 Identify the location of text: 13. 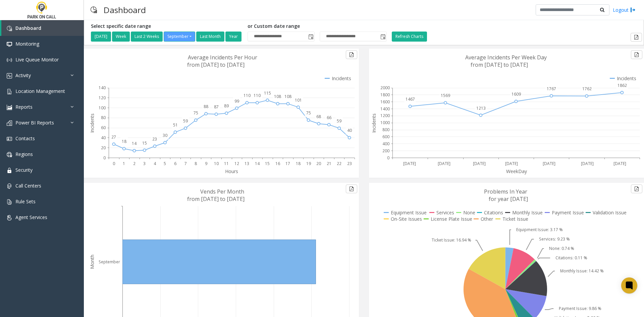
(247, 163).